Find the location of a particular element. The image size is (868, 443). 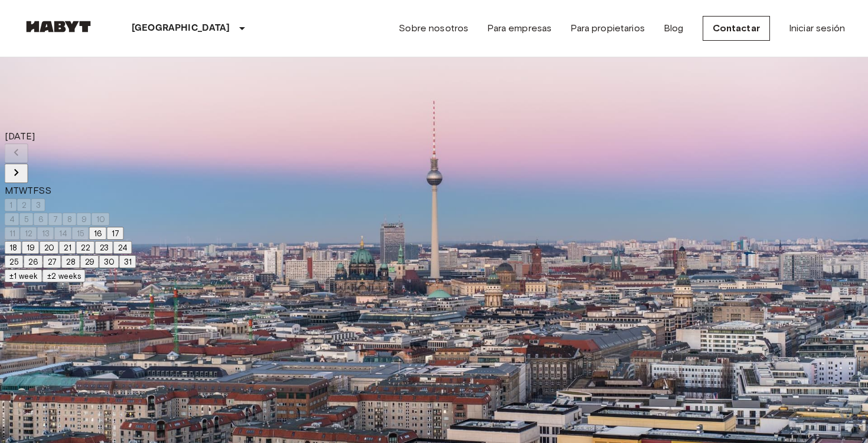

button: 11 is located at coordinates (13, 233).